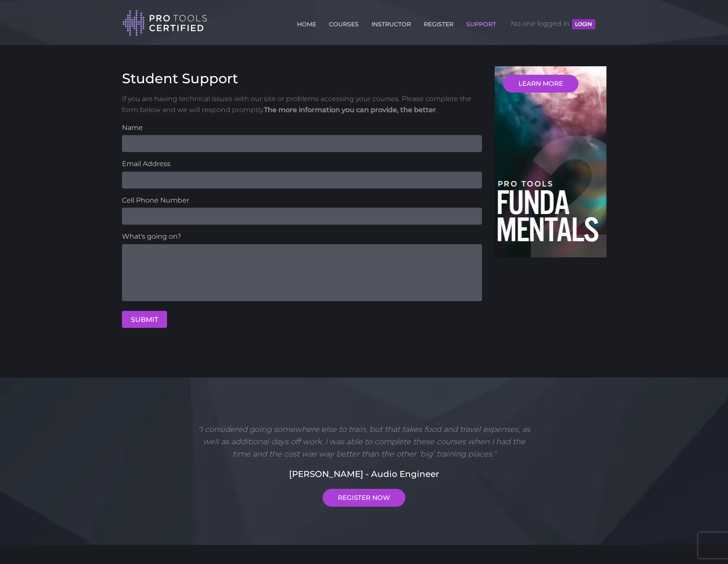 Image resolution: width=728 pixels, height=564 pixels. I want to click on a: REGISTER NOW, so click(363, 497).